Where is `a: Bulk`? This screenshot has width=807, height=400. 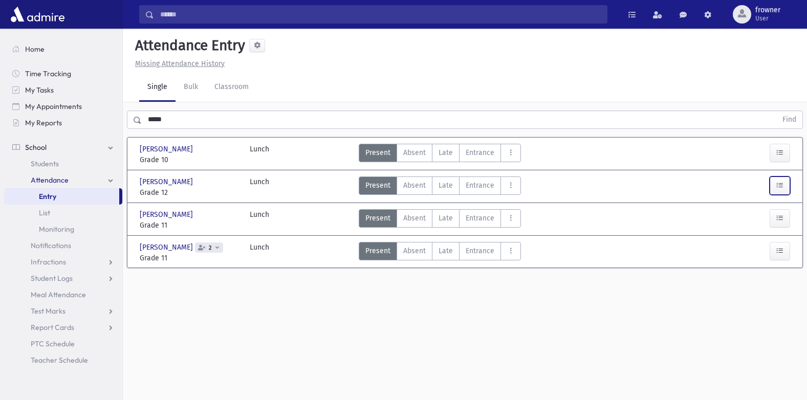
a: Bulk is located at coordinates (191, 87).